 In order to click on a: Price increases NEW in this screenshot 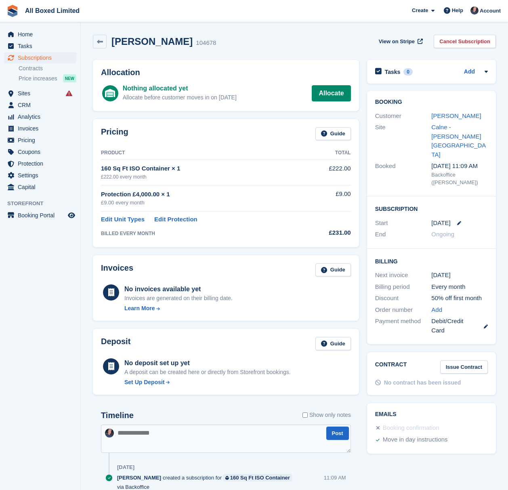, I will do `click(47, 78)`.